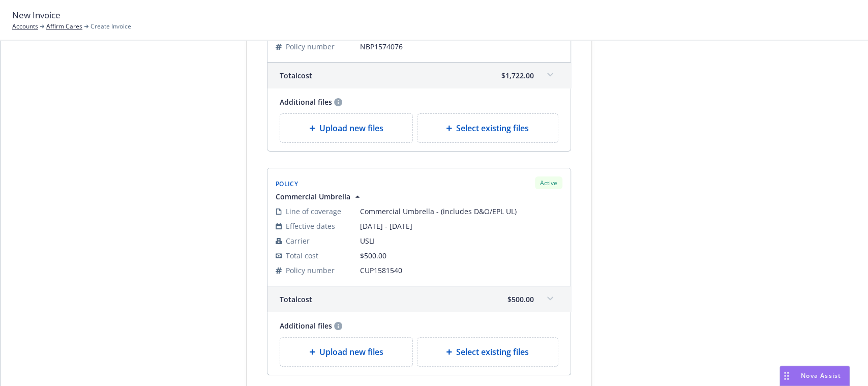  Describe the element at coordinates (36, 15) in the screenshot. I see `span: New Invoice` at that location.